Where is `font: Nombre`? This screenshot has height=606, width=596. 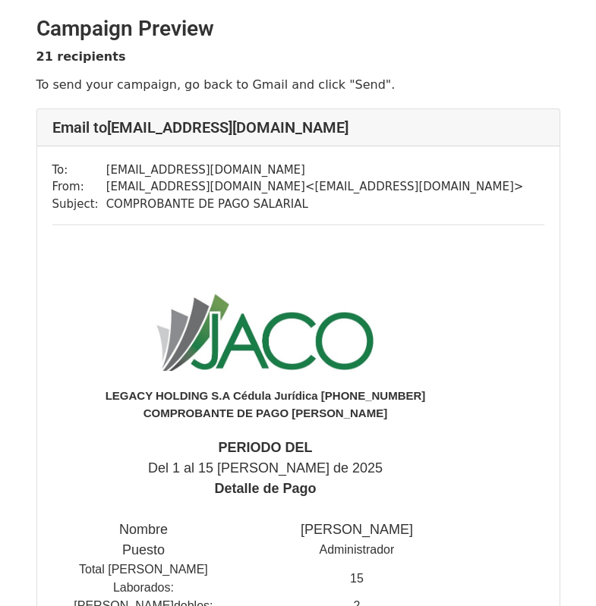
font: Nombre is located at coordinates (143, 530).